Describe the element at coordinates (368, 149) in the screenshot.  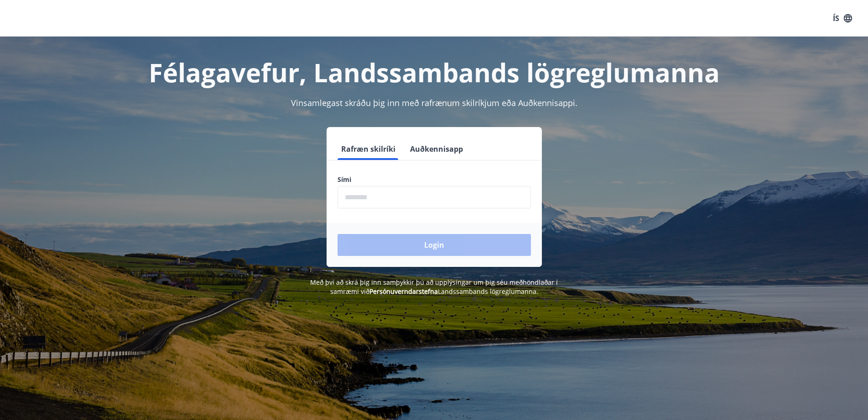
I see `button: Rafræn skilríki` at that location.